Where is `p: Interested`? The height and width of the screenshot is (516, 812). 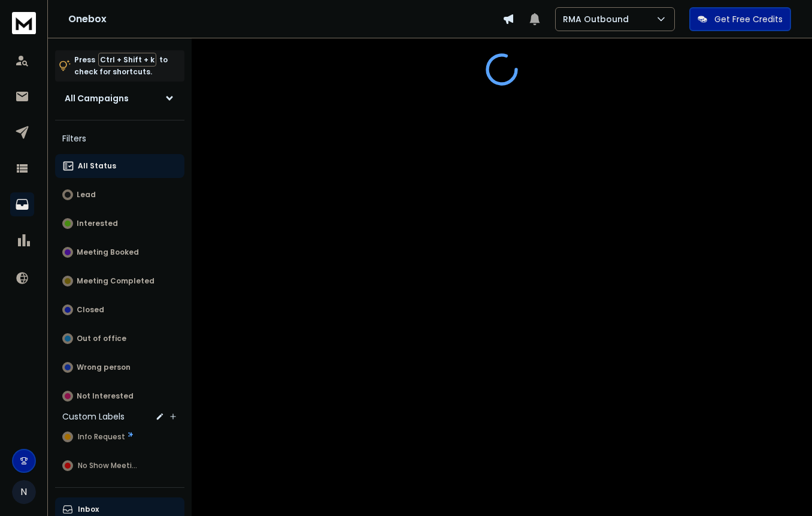 p: Interested is located at coordinates (97, 224).